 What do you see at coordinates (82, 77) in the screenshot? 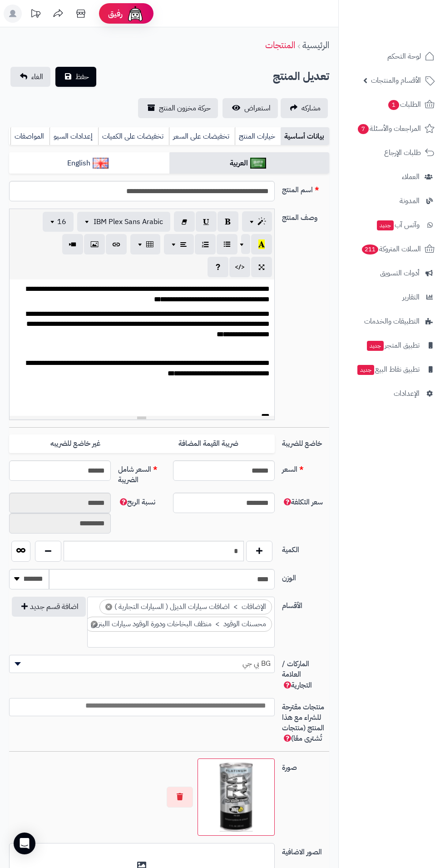
I see `span: حفظ` at bounding box center [82, 77].